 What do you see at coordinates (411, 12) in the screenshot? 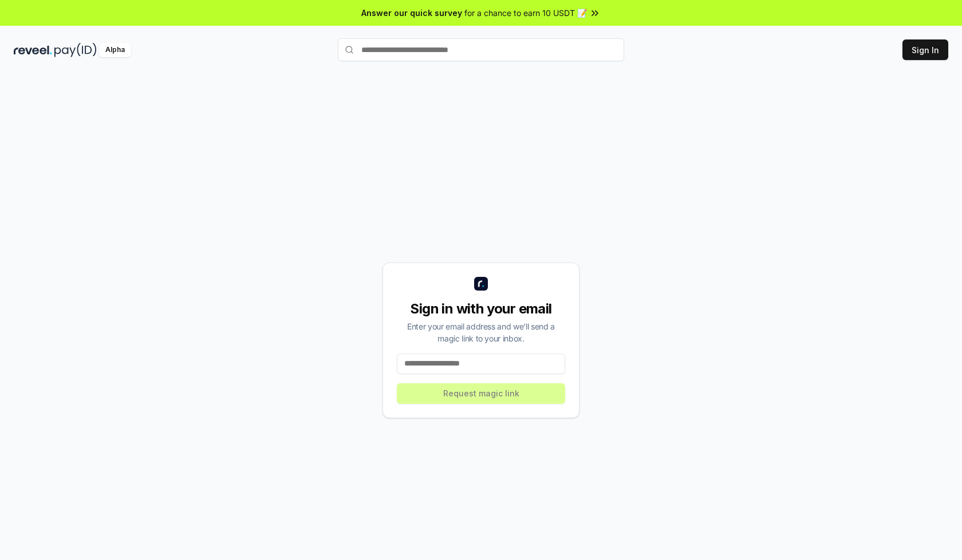
I see `span: Answer our quick survey` at bounding box center [411, 12].